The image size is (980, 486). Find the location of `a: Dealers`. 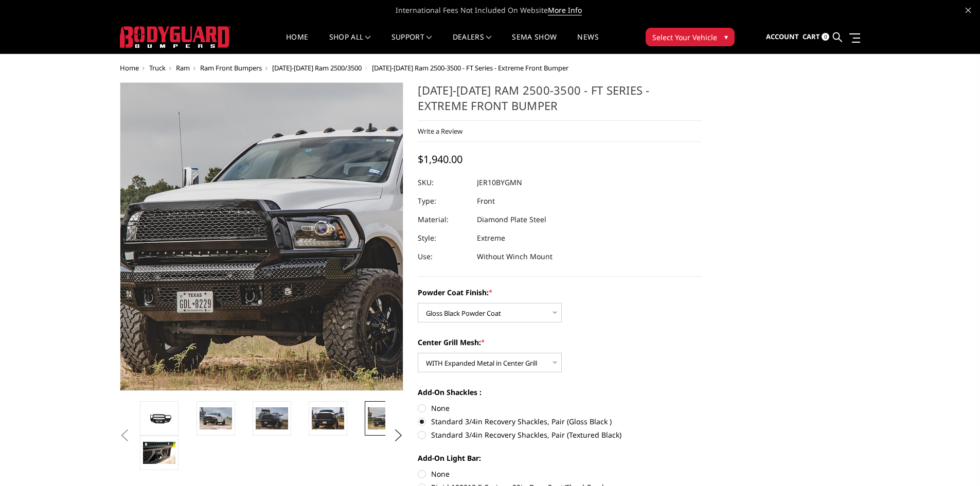

a: Dealers is located at coordinates (472, 43).